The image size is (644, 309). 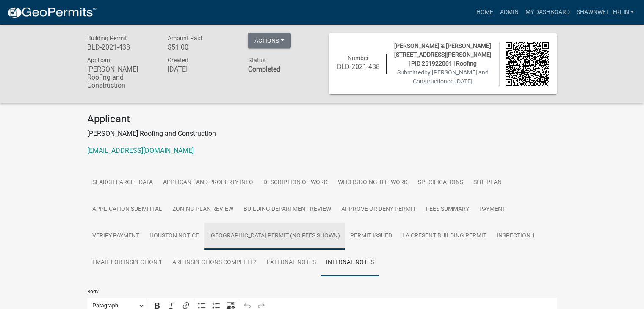 I want to click on h6: $51.00, so click(x=201, y=47).